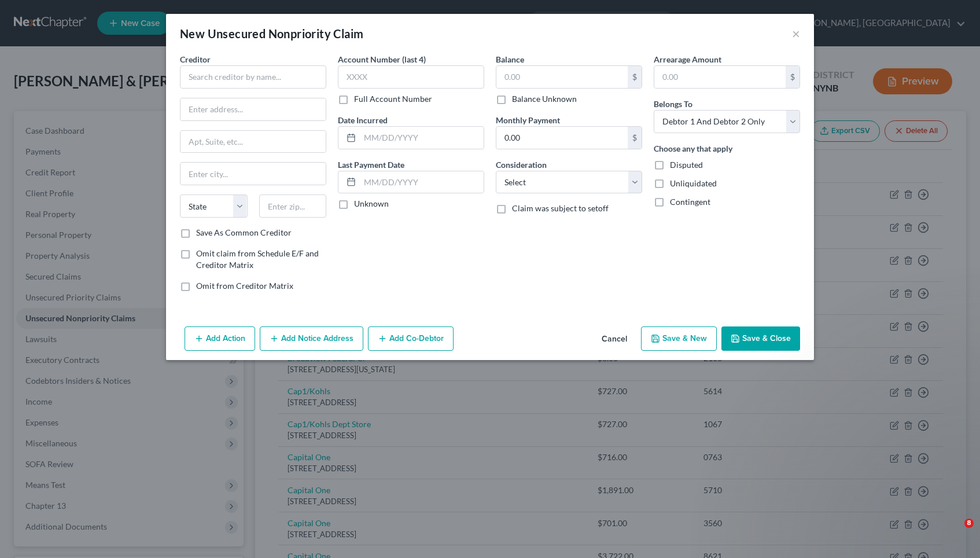  I want to click on span: Contingent, so click(690, 202).